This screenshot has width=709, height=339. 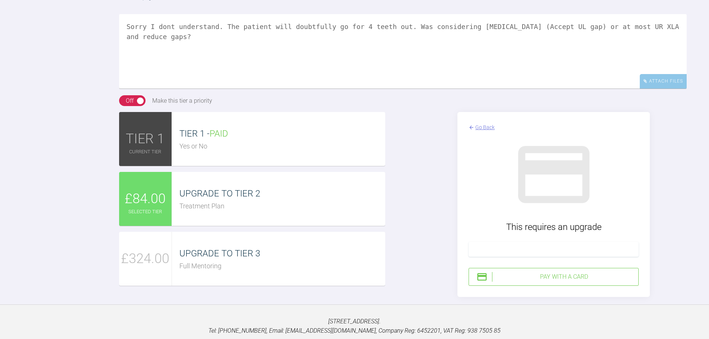 What do you see at coordinates (485, 127) in the screenshot?
I see `div: Go Back` at bounding box center [485, 127].